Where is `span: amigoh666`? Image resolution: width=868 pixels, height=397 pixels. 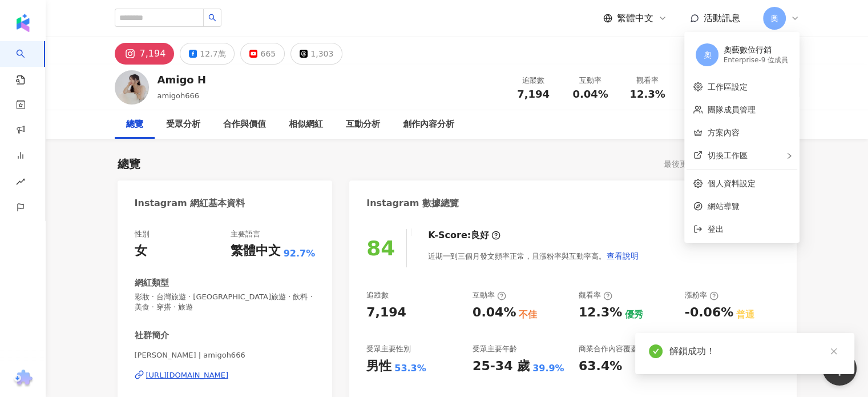 span: amigoh666 is located at coordinates (179, 96).